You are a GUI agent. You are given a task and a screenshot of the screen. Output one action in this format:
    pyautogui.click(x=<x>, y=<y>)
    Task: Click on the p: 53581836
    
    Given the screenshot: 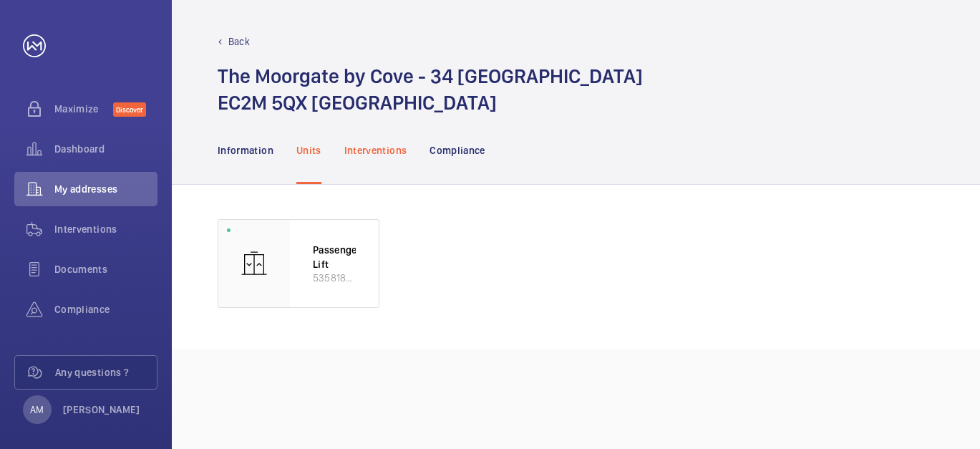 What is the action you would take?
    pyautogui.click(x=335, y=277)
    